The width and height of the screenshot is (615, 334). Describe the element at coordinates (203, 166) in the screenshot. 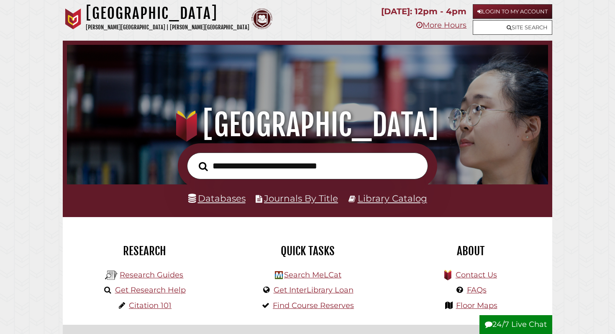

I see `i: Search` at that location.